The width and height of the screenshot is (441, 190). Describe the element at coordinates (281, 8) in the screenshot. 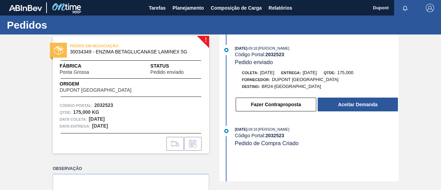

I see `span: Relatórios` at that location.